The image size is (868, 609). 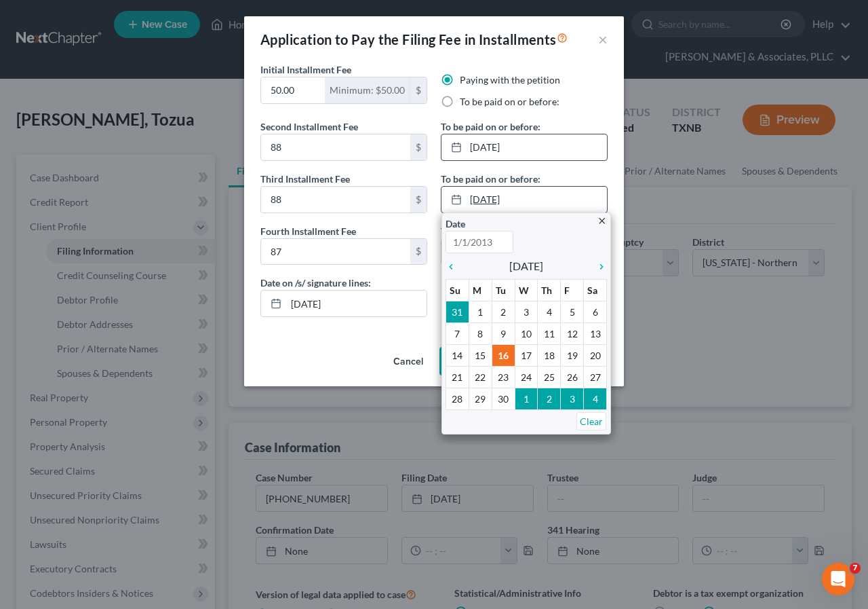 What do you see at coordinates (458, 290) in the screenshot?
I see `th: Su` at bounding box center [458, 290].